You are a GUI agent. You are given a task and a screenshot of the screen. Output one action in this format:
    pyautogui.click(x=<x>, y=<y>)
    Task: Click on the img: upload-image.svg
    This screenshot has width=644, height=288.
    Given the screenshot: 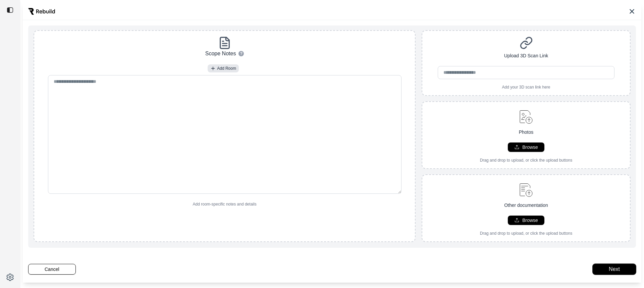 What is the action you would take?
    pyautogui.click(x=526, y=117)
    